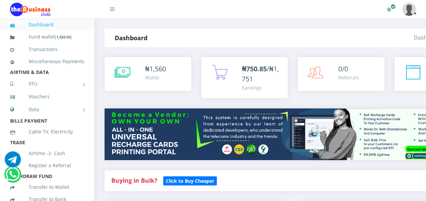 This screenshot has height=201, width=426. I want to click on a: Transactions, so click(47, 49).